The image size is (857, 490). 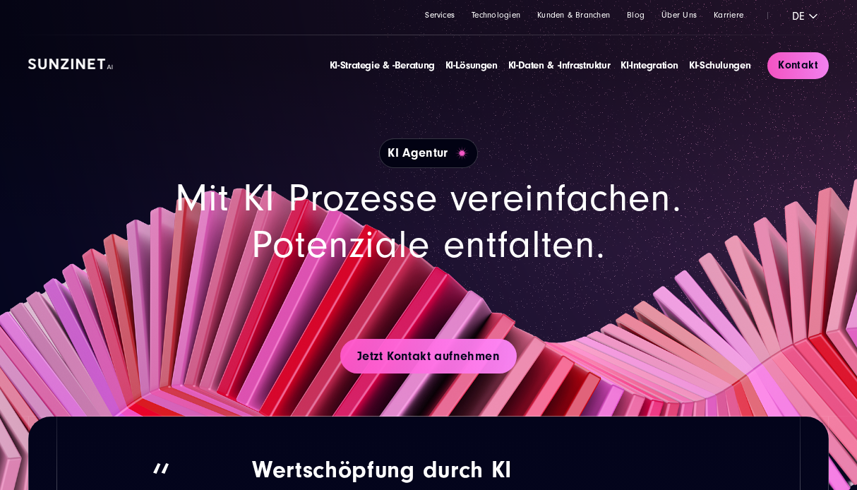 I want to click on h1: KI Agentur, so click(x=428, y=153).